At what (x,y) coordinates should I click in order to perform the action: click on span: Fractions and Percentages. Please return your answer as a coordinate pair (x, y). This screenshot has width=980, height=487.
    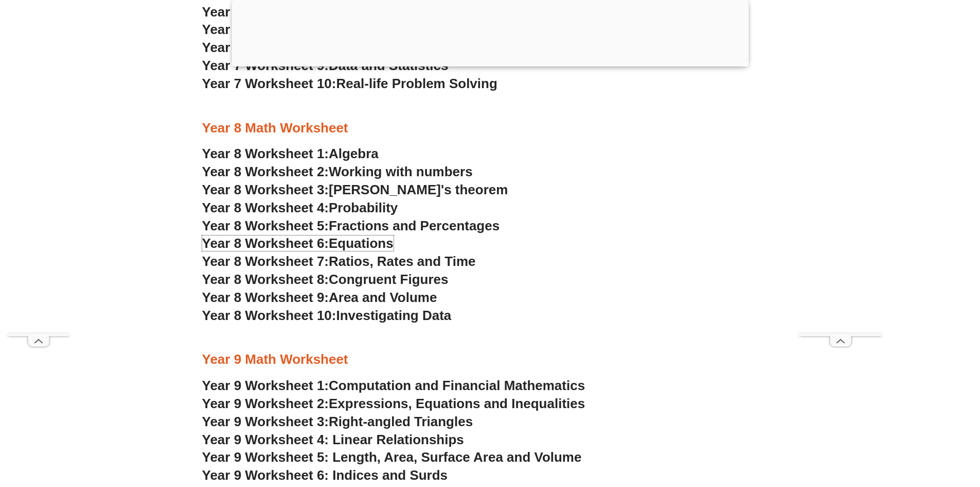
    Looking at the image, I should click on (414, 225).